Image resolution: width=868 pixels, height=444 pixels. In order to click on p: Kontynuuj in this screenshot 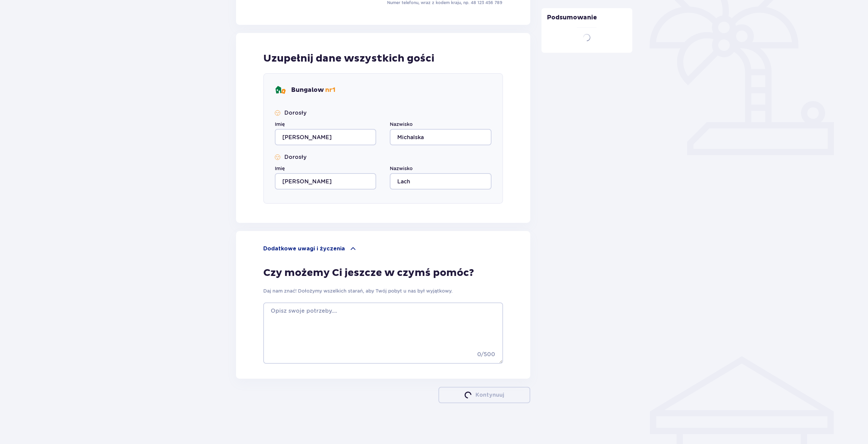, I will do `click(489, 394)`.